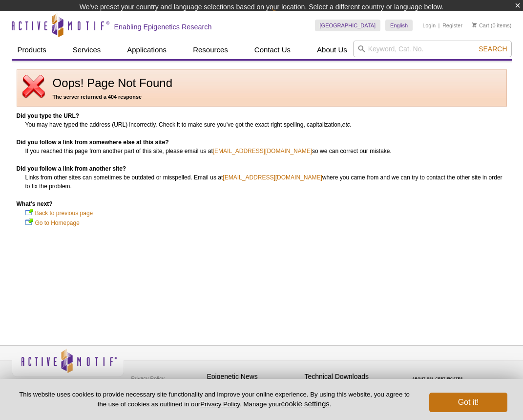 This screenshot has width=523, height=420. What do you see at coordinates (351, 376) in the screenshot?
I see `h4: Technical Downloads` at bounding box center [351, 376].